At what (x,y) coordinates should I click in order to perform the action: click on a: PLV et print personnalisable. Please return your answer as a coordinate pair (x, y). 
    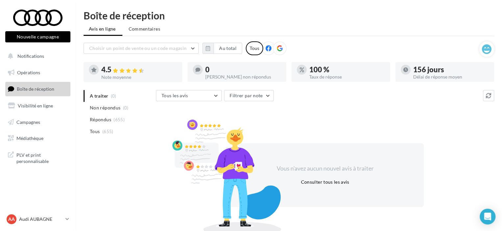
    Looking at the image, I should click on (38, 158).